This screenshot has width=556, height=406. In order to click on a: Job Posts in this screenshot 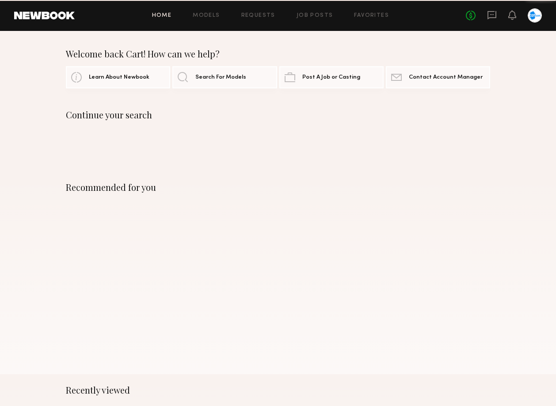, I will do `click(315, 15)`.